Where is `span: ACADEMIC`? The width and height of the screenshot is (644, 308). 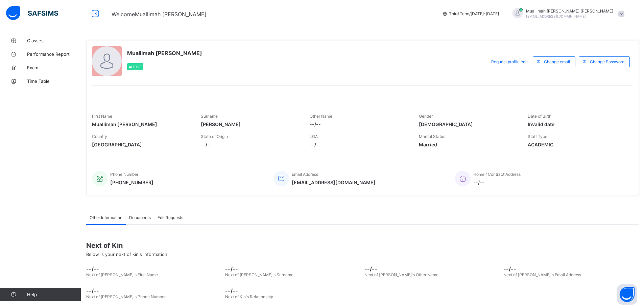 span: ACADEMIC is located at coordinates (577, 144).